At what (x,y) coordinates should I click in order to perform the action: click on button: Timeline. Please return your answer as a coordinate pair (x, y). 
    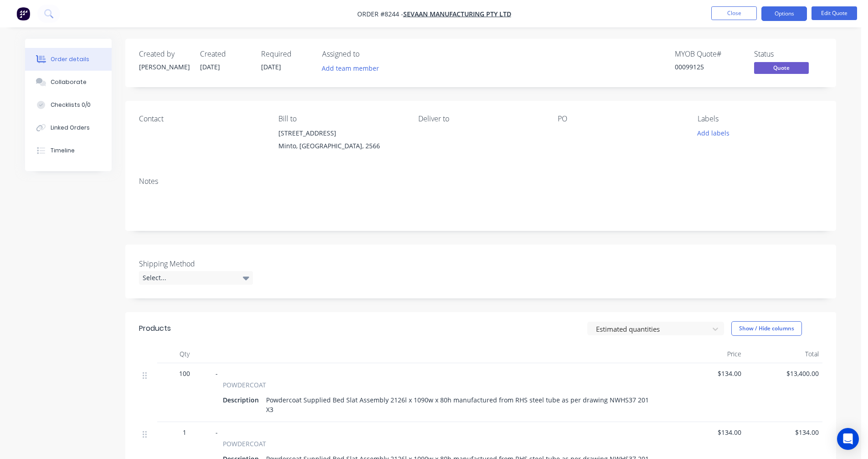
    Looking at the image, I should click on (68, 150).